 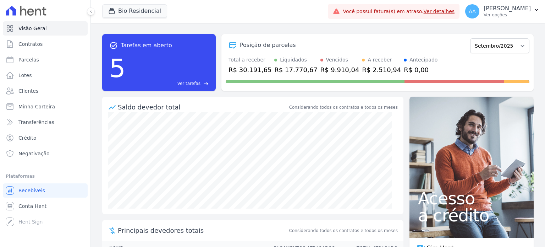 I want to click on span: Minha Carteira, so click(x=37, y=106).